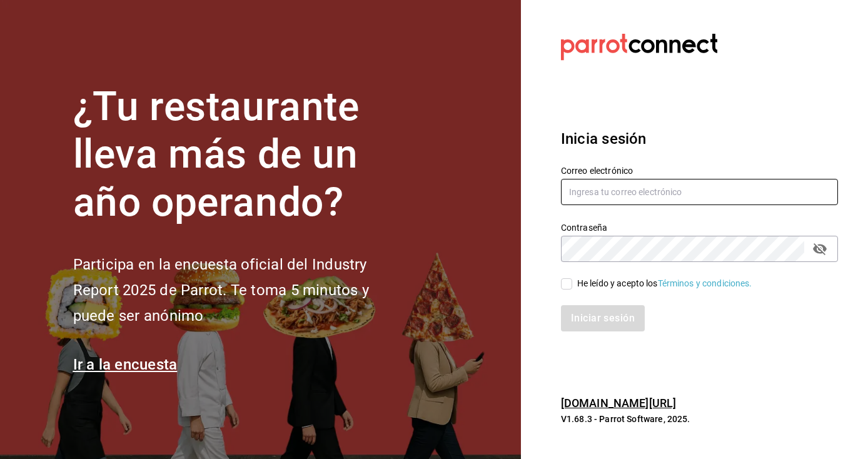  I want to click on h1: ¿Tu restaurante lleva más de un año operando?, so click(242, 155).